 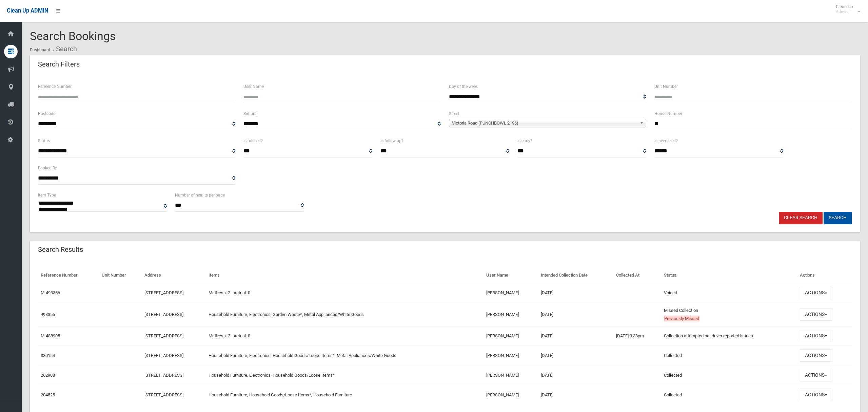 What do you see at coordinates (28, 10) in the screenshot?
I see `span: Clean Up ADMIN` at bounding box center [28, 10].